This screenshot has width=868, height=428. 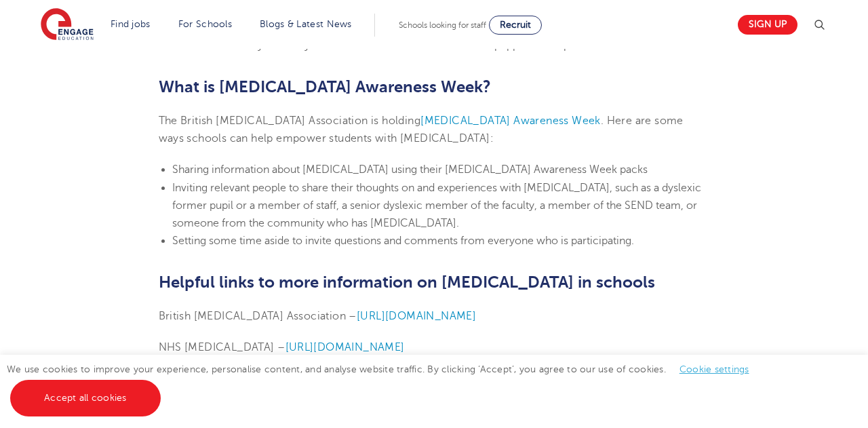 What do you see at coordinates (385, 383) in the screenshot?
I see `span: We use cookies to improve your experience, personalise content, and analyse website traffic. By c...` at bounding box center [385, 383].